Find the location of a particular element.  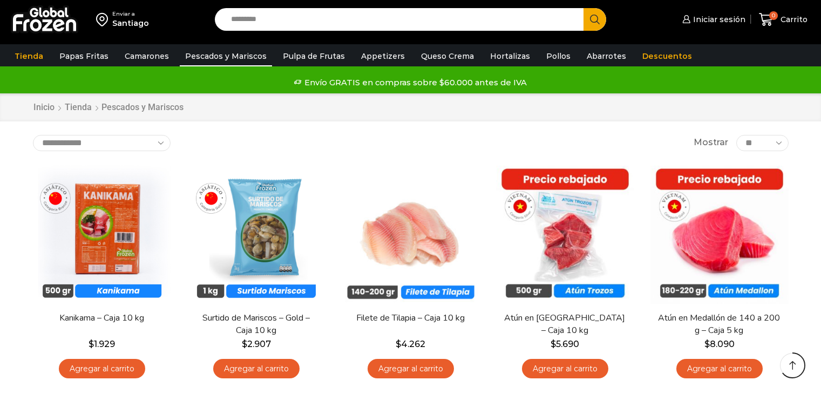

span: Mostrar is located at coordinates (711, 142).